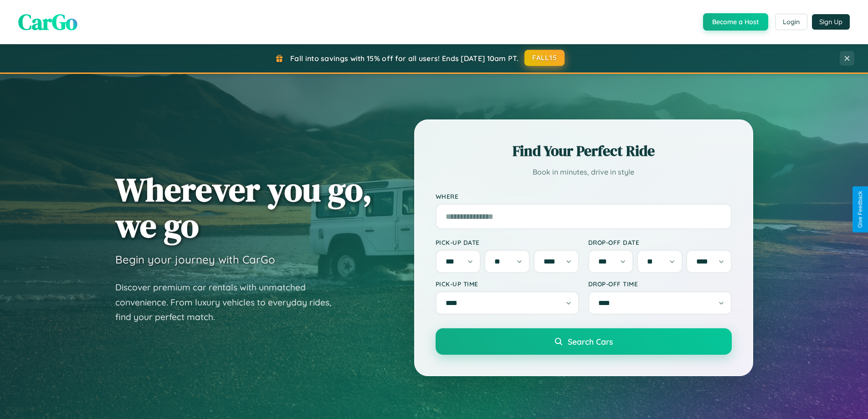 This screenshot has width=868, height=419. I want to click on label: Where, so click(584, 196).